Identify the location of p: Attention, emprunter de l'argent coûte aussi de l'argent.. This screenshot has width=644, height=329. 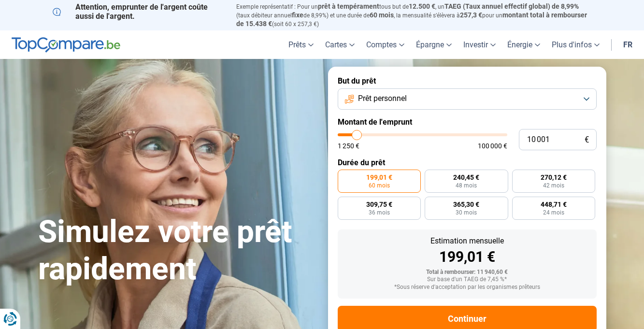
(138, 11).